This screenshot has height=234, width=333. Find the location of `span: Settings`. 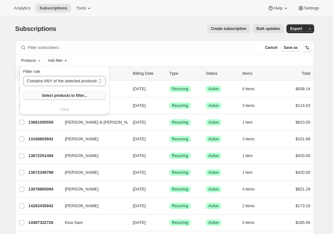

span: Settings is located at coordinates (312, 8).